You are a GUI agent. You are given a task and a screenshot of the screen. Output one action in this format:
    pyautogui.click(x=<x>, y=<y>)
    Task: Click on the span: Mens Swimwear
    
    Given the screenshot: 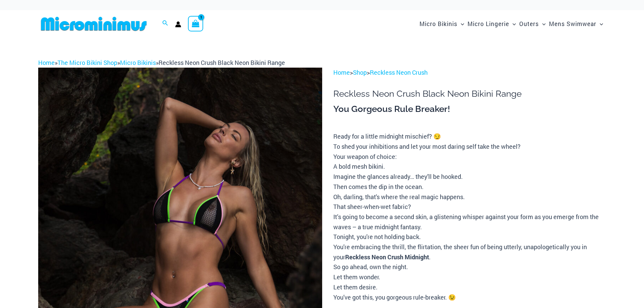 What is the action you would take?
    pyautogui.click(x=573, y=24)
    